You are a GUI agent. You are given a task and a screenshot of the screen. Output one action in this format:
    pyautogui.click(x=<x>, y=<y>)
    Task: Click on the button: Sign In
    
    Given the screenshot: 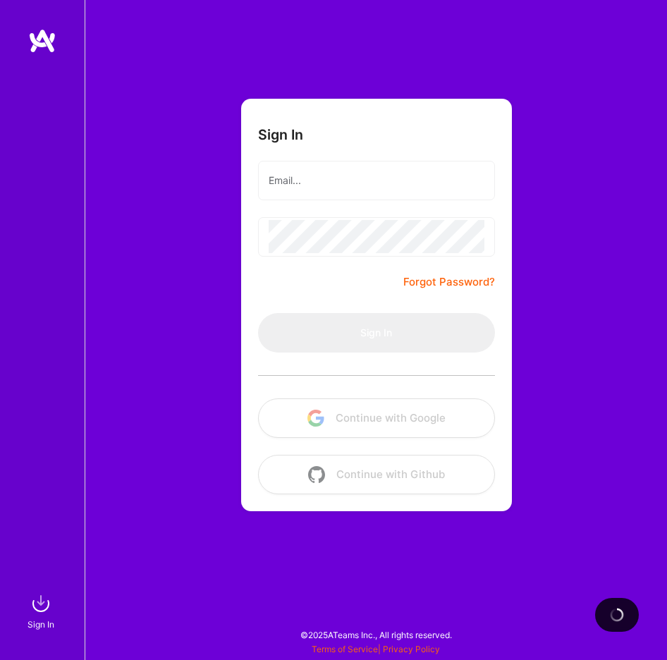 What is the action you would take?
    pyautogui.click(x=377, y=333)
    